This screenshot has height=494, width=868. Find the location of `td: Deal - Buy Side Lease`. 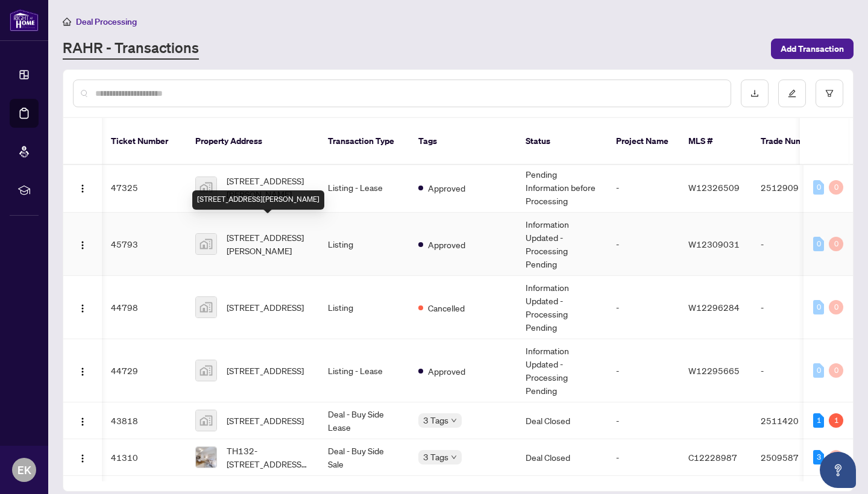

td: Deal - Buy Side Lease is located at coordinates (364, 420).